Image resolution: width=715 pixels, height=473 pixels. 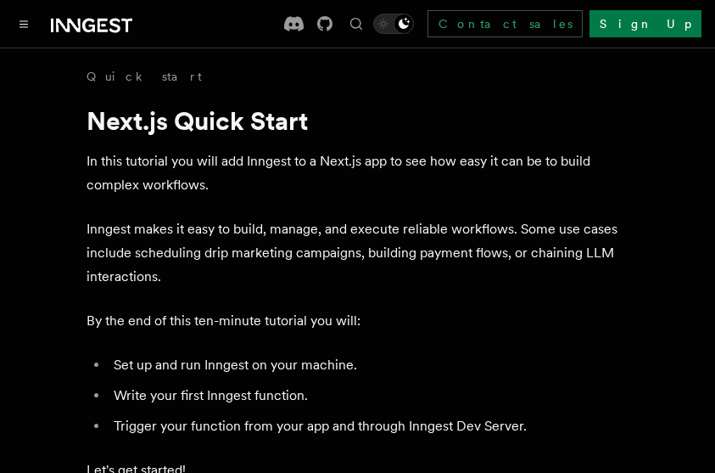 What do you see at coordinates (358, 120) in the screenshot?
I see `h1: Next.js Quick Start` at bounding box center [358, 120].